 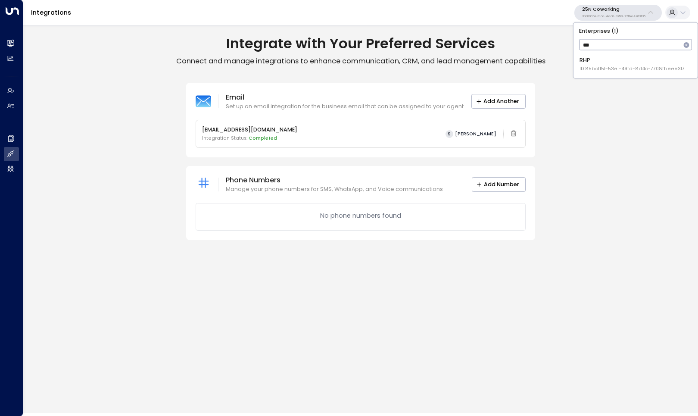 What do you see at coordinates (449, 134) in the screenshot?
I see `span: S` at bounding box center [449, 134].